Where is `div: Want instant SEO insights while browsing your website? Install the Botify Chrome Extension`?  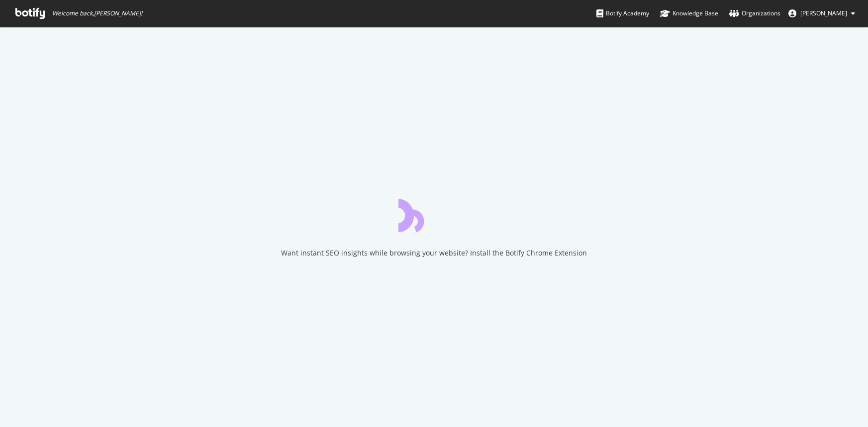 div: Want instant SEO insights while browsing your website? Install the Botify Chrome Extension is located at coordinates (433, 253).